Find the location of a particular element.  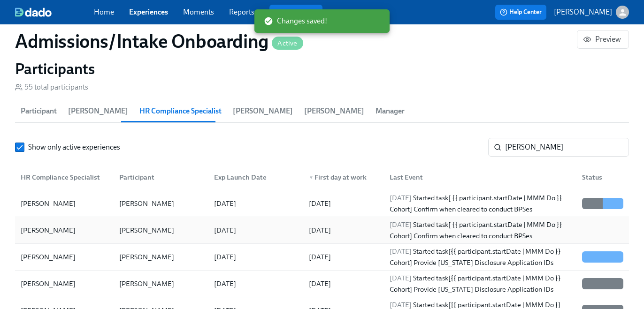

span: Changes saved! is located at coordinates (295, 21).